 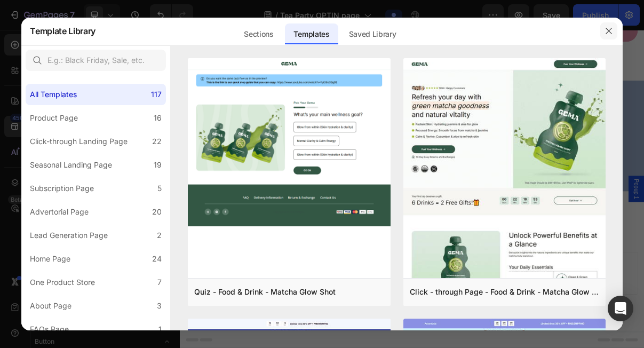 I want to click on img: quiz-1.png, so click(x=289, y=142).